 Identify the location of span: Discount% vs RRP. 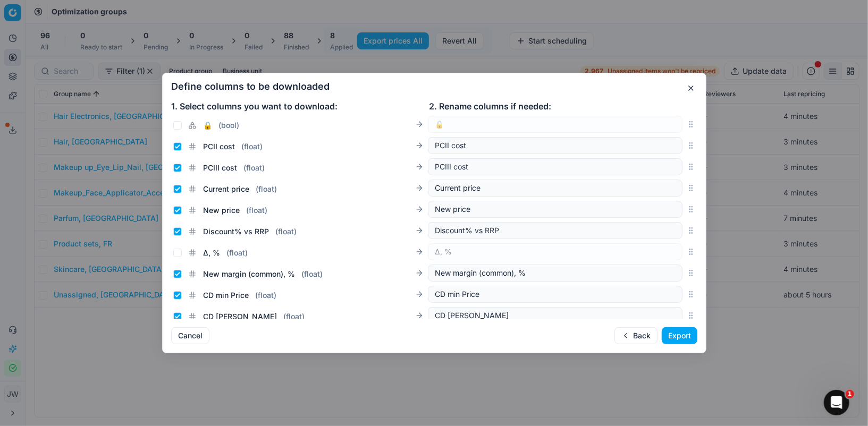
(236, 232).